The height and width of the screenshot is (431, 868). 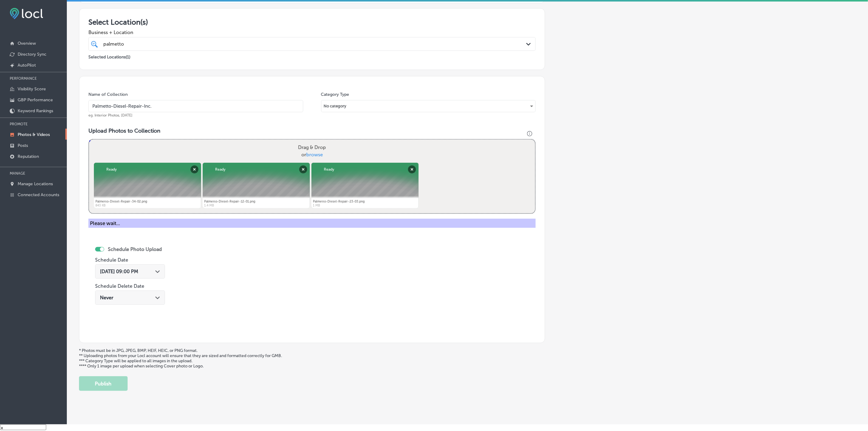 What do you see at coordinates (35, 184) in the screenshot?
I see `p: Manage Locations` at bounding box center [35, 184].